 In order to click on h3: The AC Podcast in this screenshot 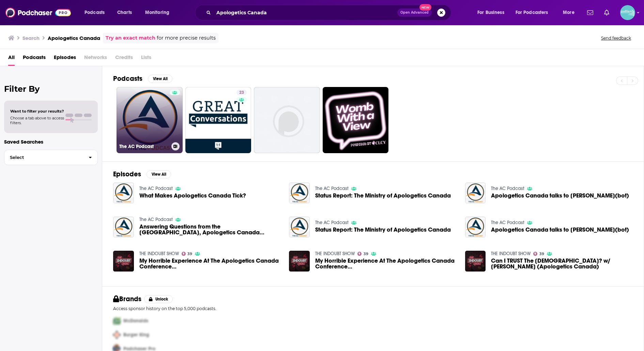, I will do `click(144, 146)`.